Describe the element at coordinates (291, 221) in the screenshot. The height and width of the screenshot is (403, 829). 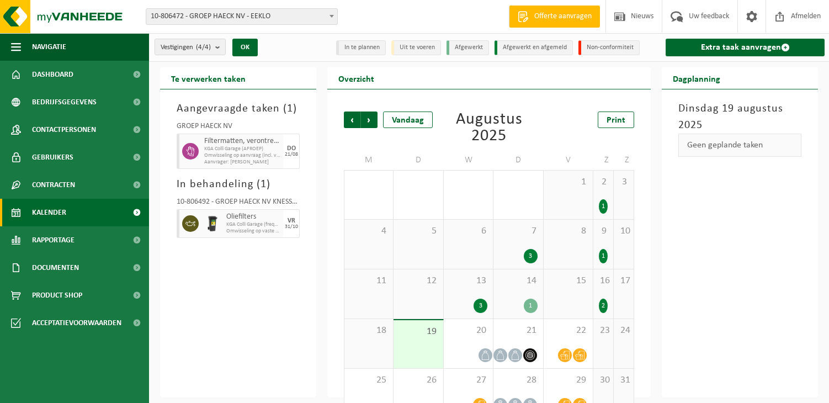
I see `div: VR` at that location.